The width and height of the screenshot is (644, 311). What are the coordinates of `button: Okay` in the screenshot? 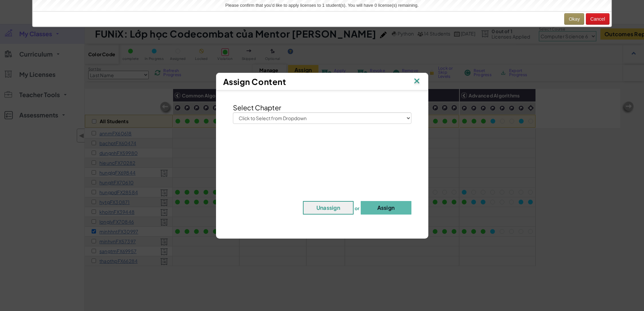 It's located at (574, 19).